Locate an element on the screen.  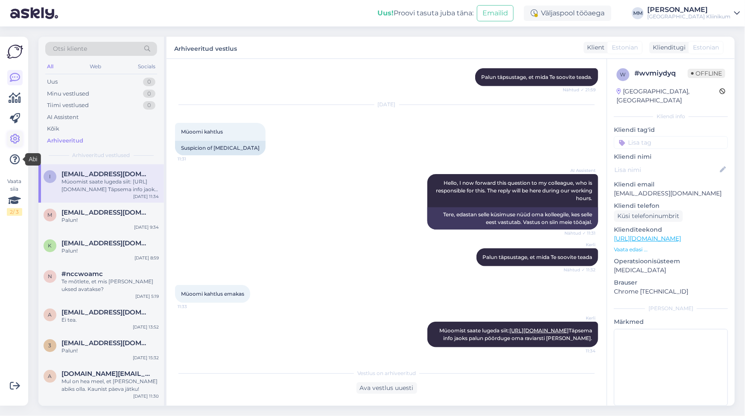
div: Küsi telefoninumbrit is located at coordinates (648, 216).